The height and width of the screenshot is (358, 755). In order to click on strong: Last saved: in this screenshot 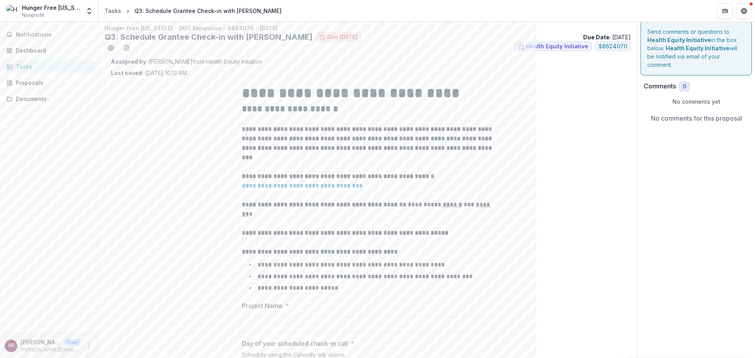, I will do `click(127, 73)`.